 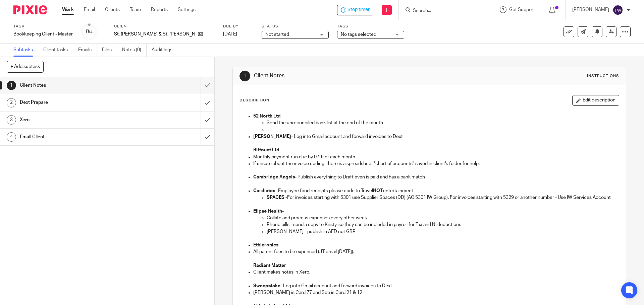 What do you see at coordinates (603, 76) in the screenshot?
I see `div: Instructions` at bounding box center [603, 76].